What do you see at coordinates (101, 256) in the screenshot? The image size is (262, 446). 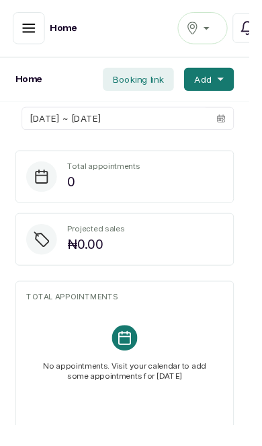 I see `p: ₦0.00` at bounding box center [101, 256].